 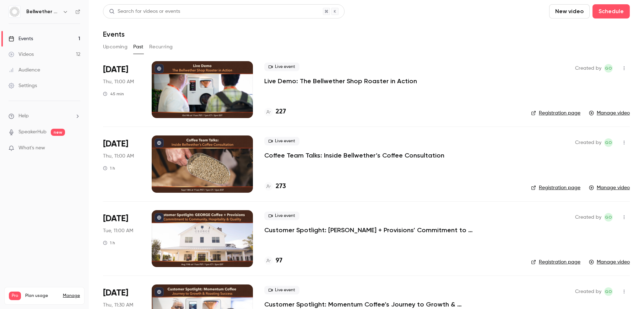 I want to click on a: Manage, so click(x=71, y=295).